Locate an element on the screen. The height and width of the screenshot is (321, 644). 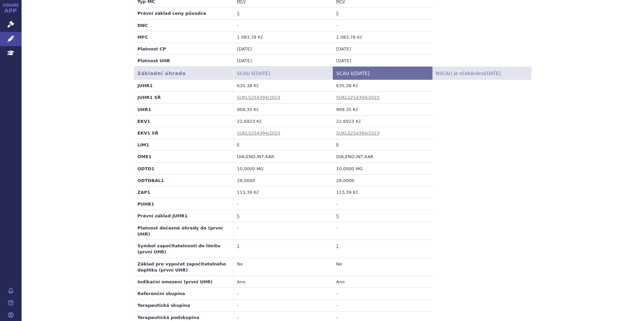
strong: Právní základ JUHR1 is located at coordinates (162, 216).